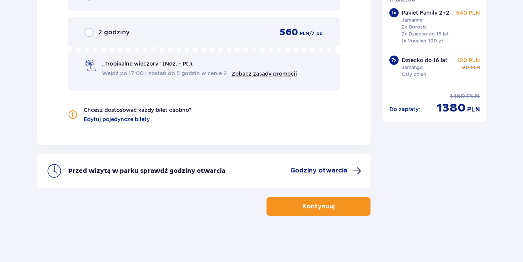 The width and height of the screenshot is (523, 262). Describe the element at coordinates (264, 74) in the screenshot. I see `a: Zobacz zasady promocji` at that location.